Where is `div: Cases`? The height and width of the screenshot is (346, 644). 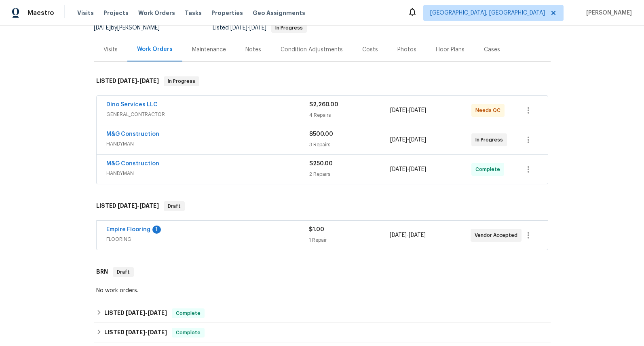
div: Cases is located at coordinates (492, 50).